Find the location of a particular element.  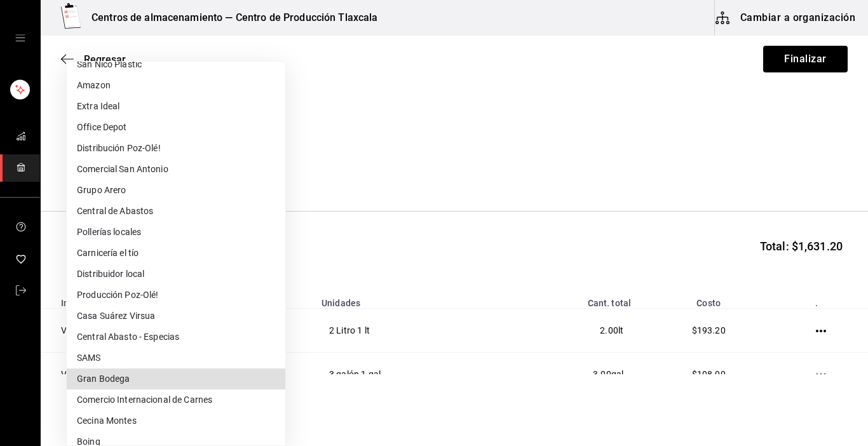

li: Distribuidor local is located at coordinates (176, 274).